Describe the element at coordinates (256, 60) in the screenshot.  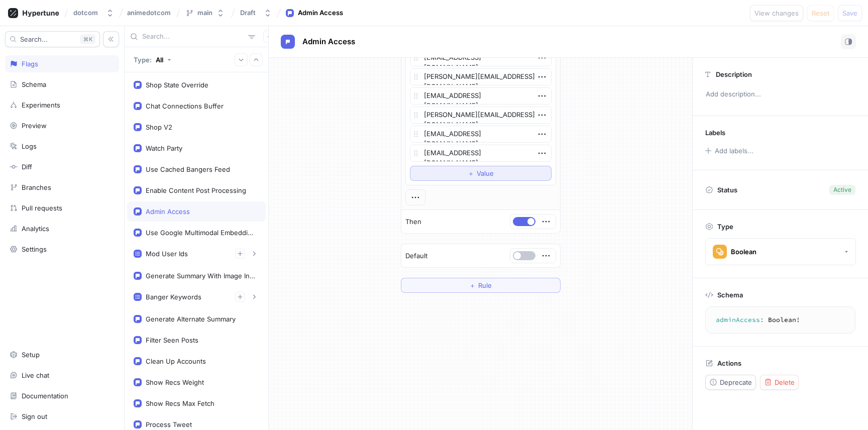
I see `button: Collapse all` at that location.